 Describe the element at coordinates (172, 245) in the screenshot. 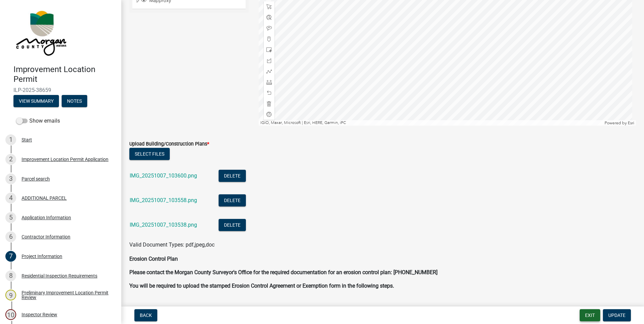

I see `span: Valid Document Types: pdf,jpeg,doc` at that location.